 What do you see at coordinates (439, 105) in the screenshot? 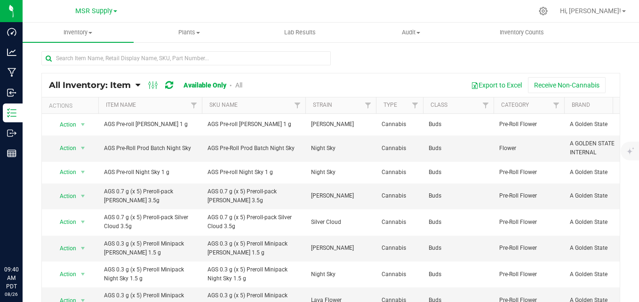
I see `a: Class` at bounding box center [439, 105].